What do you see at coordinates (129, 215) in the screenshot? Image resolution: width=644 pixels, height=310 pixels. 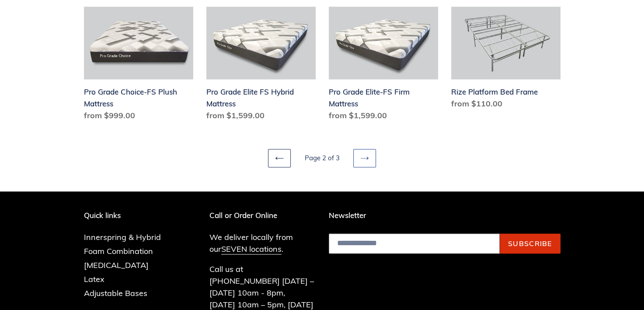 I see `p: Quick links` at bounding box center [129, 215].